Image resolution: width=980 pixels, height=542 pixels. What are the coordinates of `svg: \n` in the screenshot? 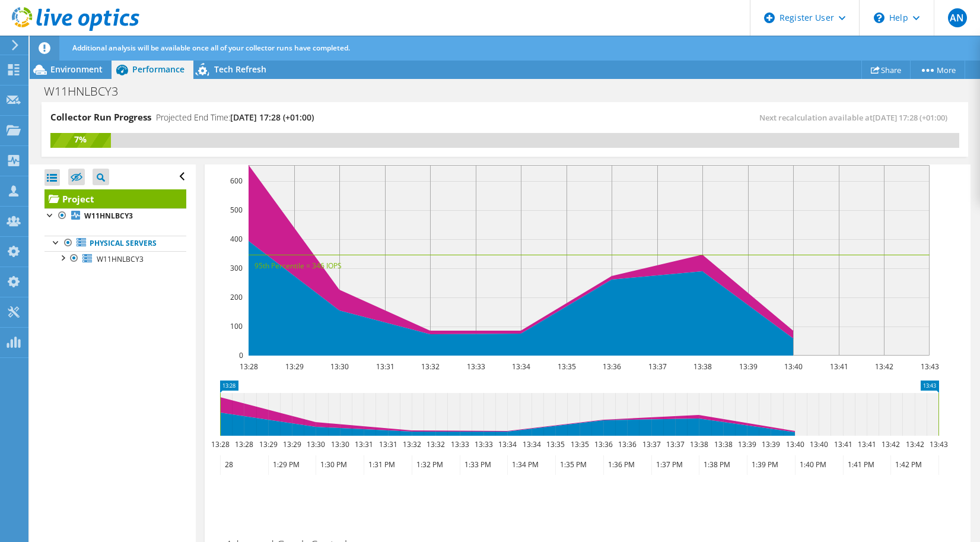 It's located at (879, 18).